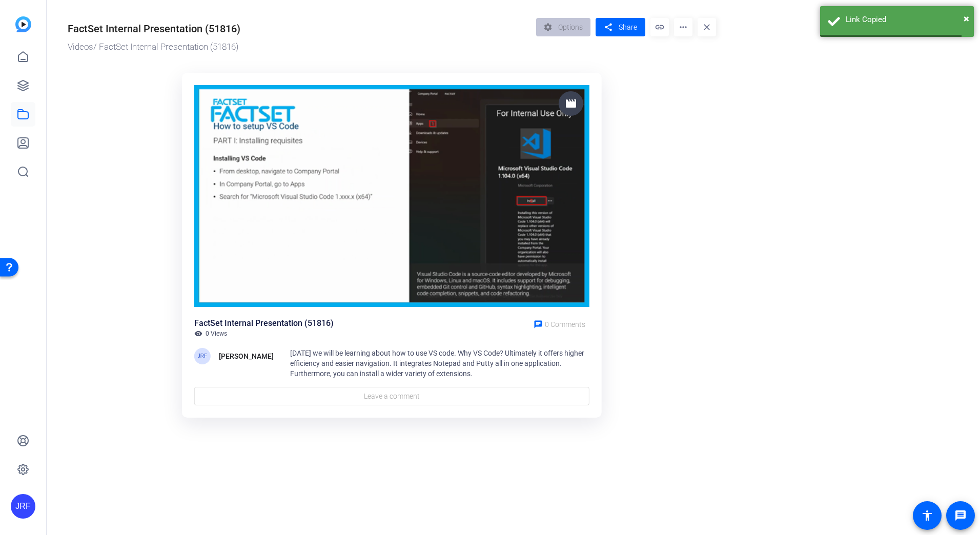  What do you see at coordinates (927, 515) in the screenshot?
I see `mat-icon: accessibility` at bounding box center [927, 515].